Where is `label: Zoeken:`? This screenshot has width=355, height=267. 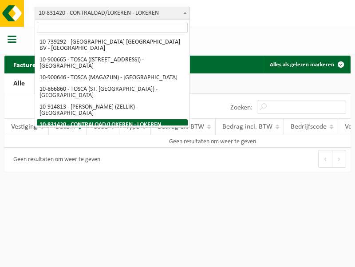
label: Zoeken: is located at coordinates (242, 107).